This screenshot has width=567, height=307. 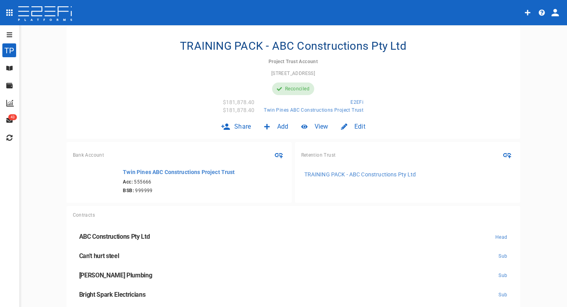 What do you see at coordinates (293, 61) in the screenshot?
I see `span: Project Trust Account` at bounding box center [293, 61].